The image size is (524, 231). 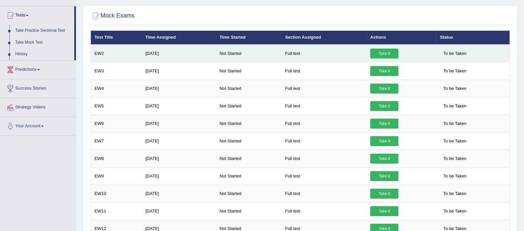 What do you see at coordinates (38, 126) in the screenshot?
I see `a: Your Account` at bounding box center [38, 126].